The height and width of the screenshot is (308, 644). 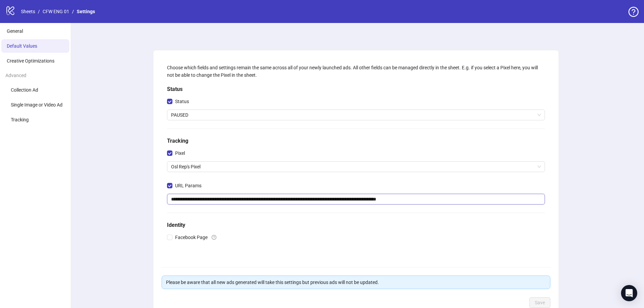 What do you see at coordinates (356, 226) in the screenshot?
I see `h5: Identity` at bounding box center [356, 226].